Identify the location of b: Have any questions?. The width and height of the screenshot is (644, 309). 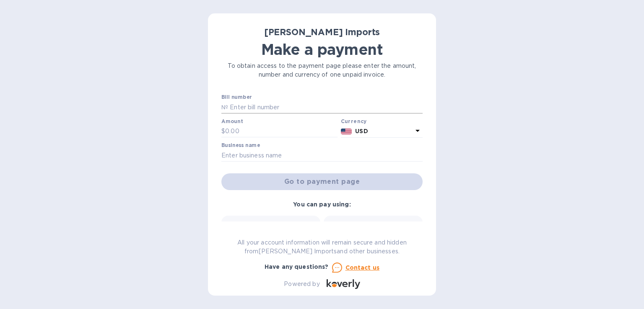
(296, 267).